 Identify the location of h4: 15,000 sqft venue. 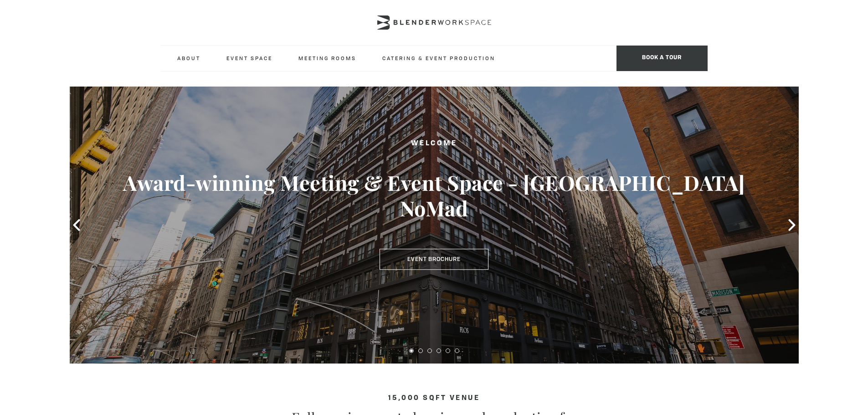
(434, 398).